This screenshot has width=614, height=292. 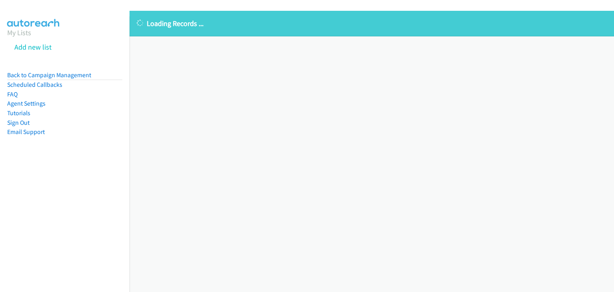 What do you see at coordinates (372, 23) in the screenshot?
I see `p: Loading Records ...` at bounding box center [372, 23].